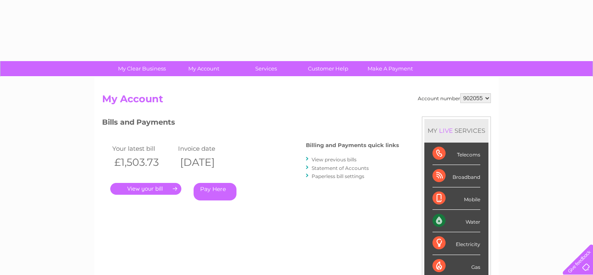  What do you see at coordinates (340, 168) in the screenshot?
I see `a: Statement of Accounts` at bounding box center [340, 168].